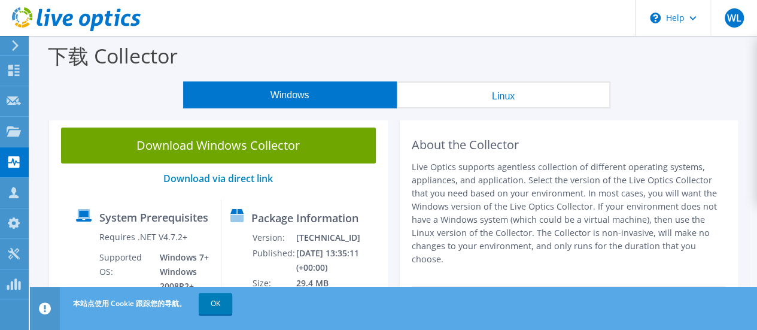  Describe the element at coordinates (734, 18) in the screenshot. I see `span: WL` at that location.